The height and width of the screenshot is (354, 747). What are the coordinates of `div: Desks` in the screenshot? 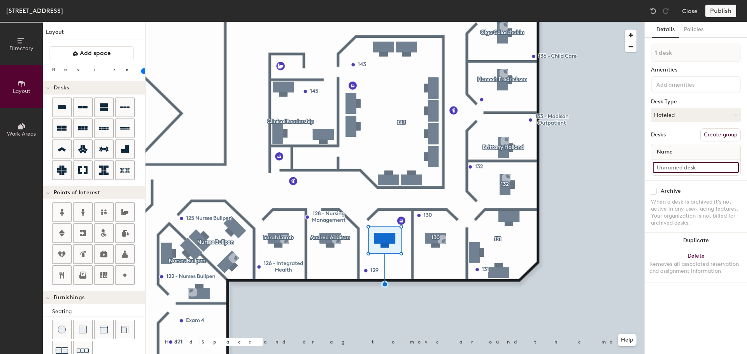 It's located at (658, 135).